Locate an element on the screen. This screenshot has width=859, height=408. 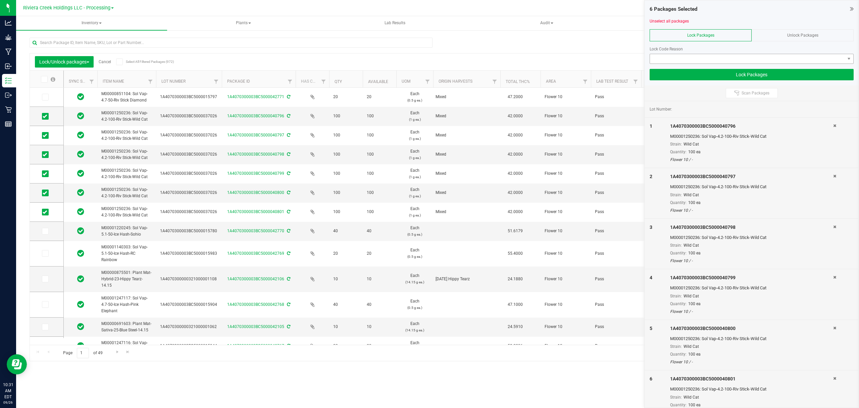
span: Lot Number: is located at coordinates (661, 109).